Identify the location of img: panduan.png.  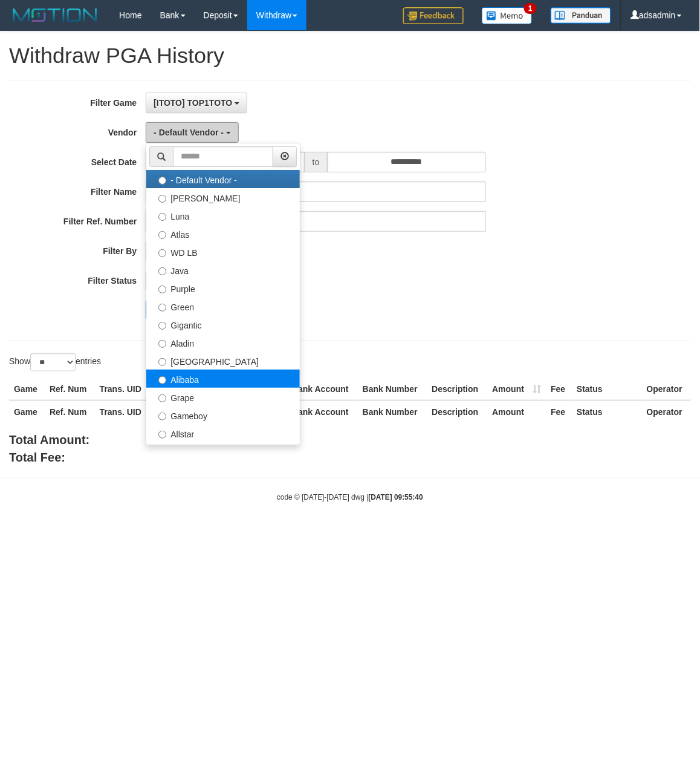
(581, 15).